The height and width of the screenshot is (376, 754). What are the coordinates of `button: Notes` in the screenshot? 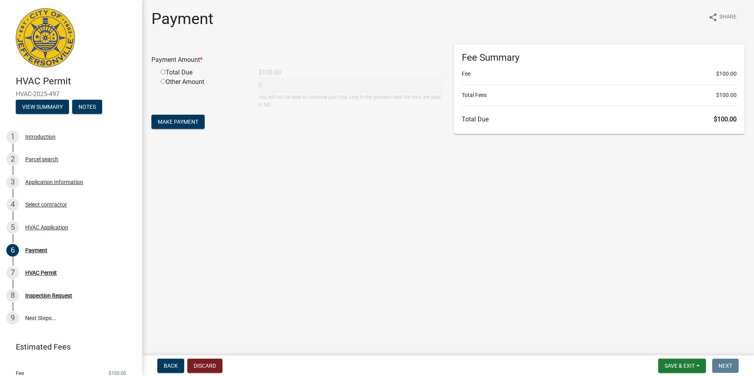 It's located at (87, 107).